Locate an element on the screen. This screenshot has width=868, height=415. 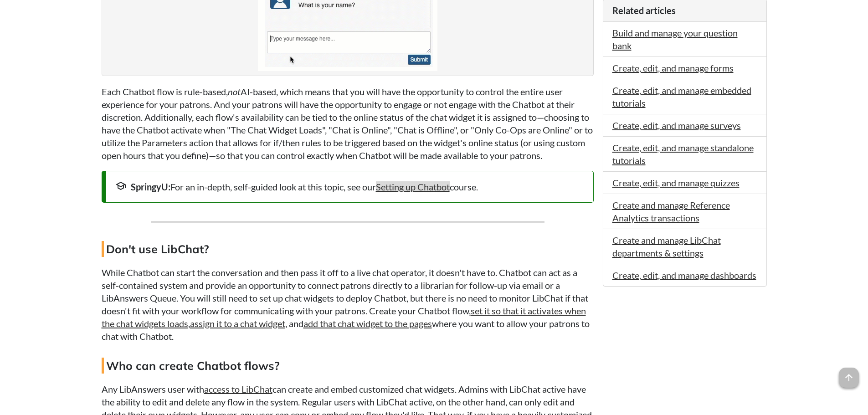
a: assign it to a chat widget is located at coordinates (237, 323).